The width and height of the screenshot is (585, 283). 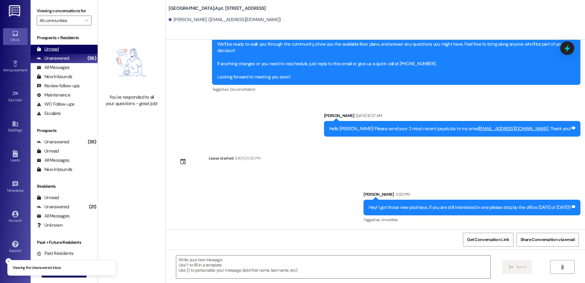 What do you see at coordinates (132, 100) in the screenshot?
I see `div: You've responded to all your questions - great job!` at bounding box center [132, 100].